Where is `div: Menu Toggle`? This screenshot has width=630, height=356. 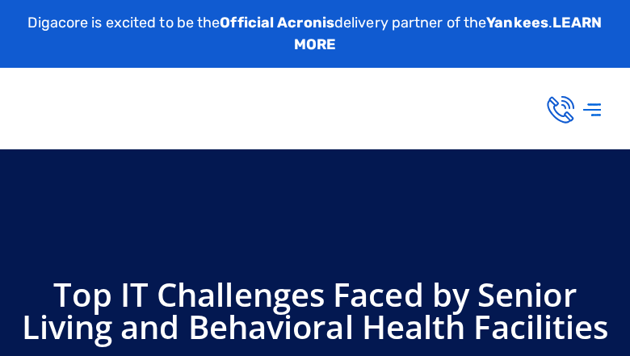 div: Menu Toggle is located at coordinates (592, 108).